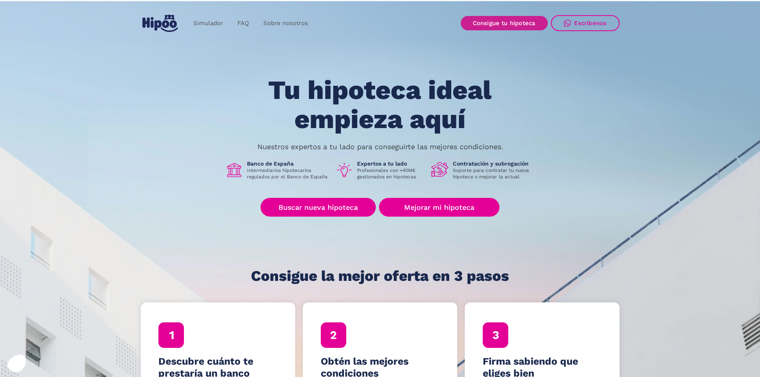 The image size is (760, 377). I want to click on p: Soporte para contratar tu nueva hipoteca o mejorar la actual, so click(494, 174).